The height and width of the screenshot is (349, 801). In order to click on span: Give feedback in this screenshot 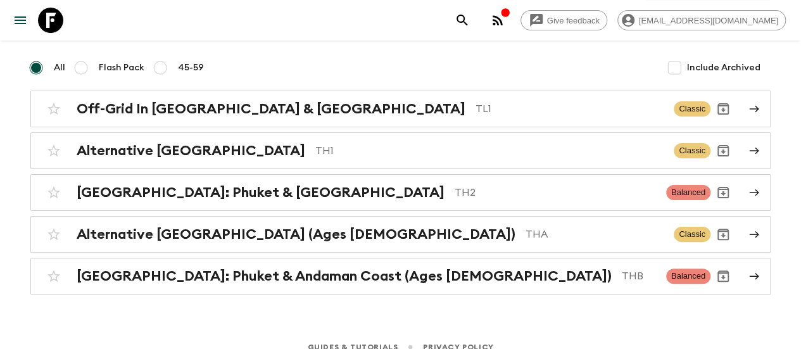, I will do `click(573, 20)`.